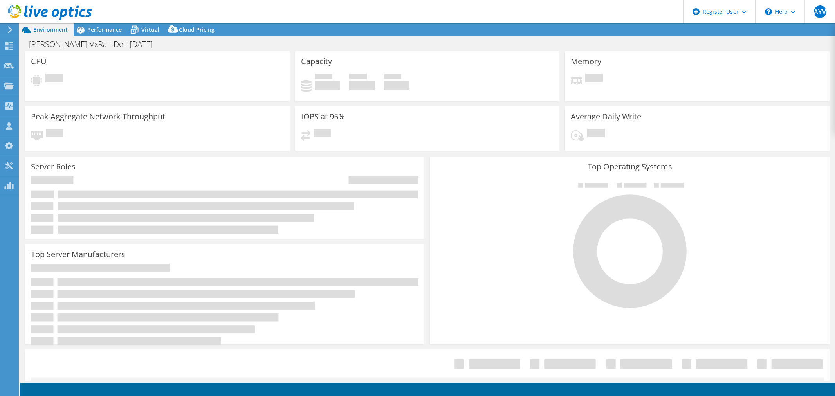 The height and width of the screenshot is (396, 835). Describe the element at coordinates (39, 61) in the screenshot. I see `h3: CPU` at that location.